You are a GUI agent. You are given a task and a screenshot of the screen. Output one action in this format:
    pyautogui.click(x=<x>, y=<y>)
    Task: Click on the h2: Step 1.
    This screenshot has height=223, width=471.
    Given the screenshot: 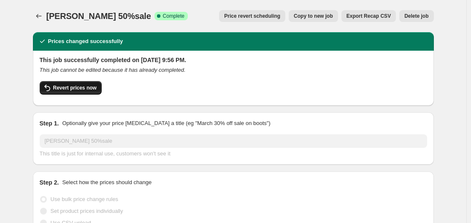 What is the action you would take?
    pyautogui.click(x=49, y=123)
    